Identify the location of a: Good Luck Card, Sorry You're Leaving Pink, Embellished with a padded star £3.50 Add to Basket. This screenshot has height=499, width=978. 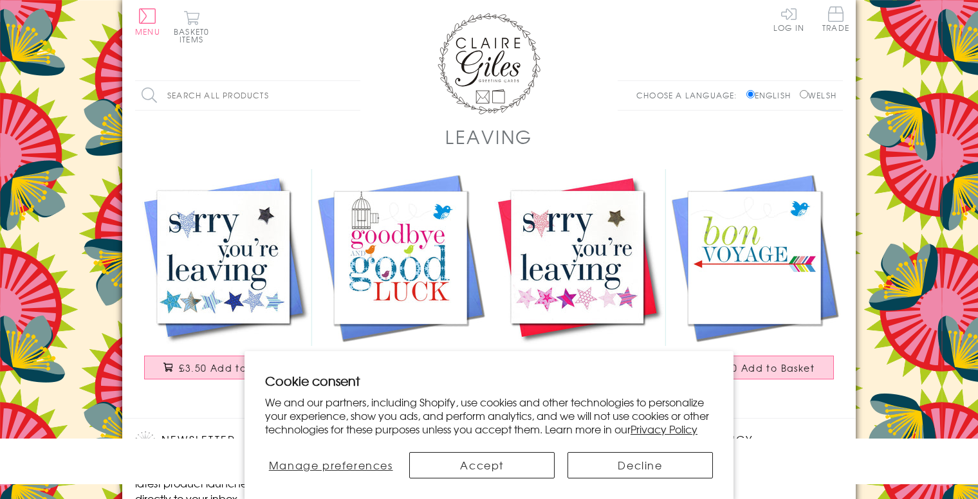
(577, 281).